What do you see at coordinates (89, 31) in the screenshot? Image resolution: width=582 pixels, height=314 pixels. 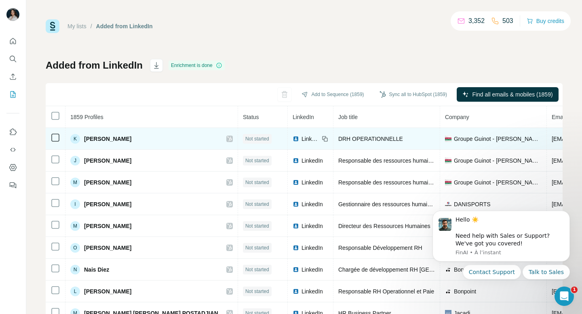 I see `div: Message content` at bounding box center [89, 31].